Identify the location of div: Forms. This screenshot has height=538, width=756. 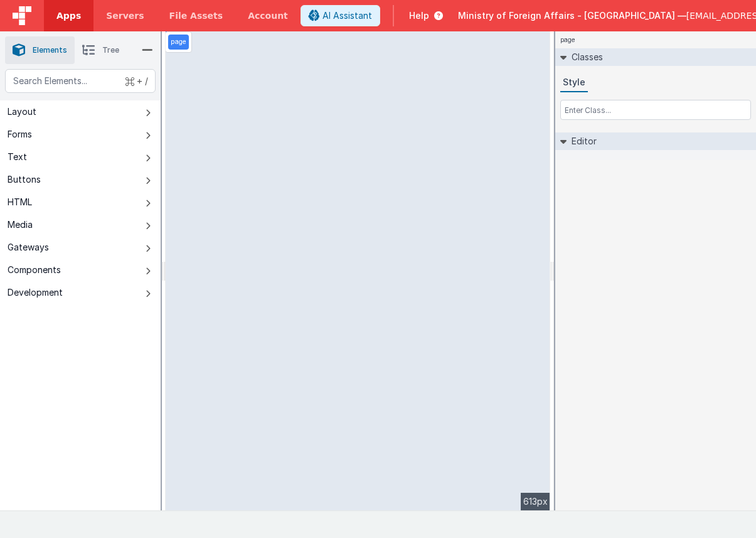
(19, 134).